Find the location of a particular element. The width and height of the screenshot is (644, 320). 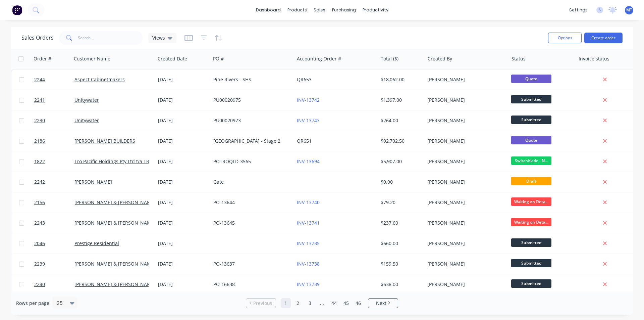

a: Page 46 is located at coordinates (358, 303).